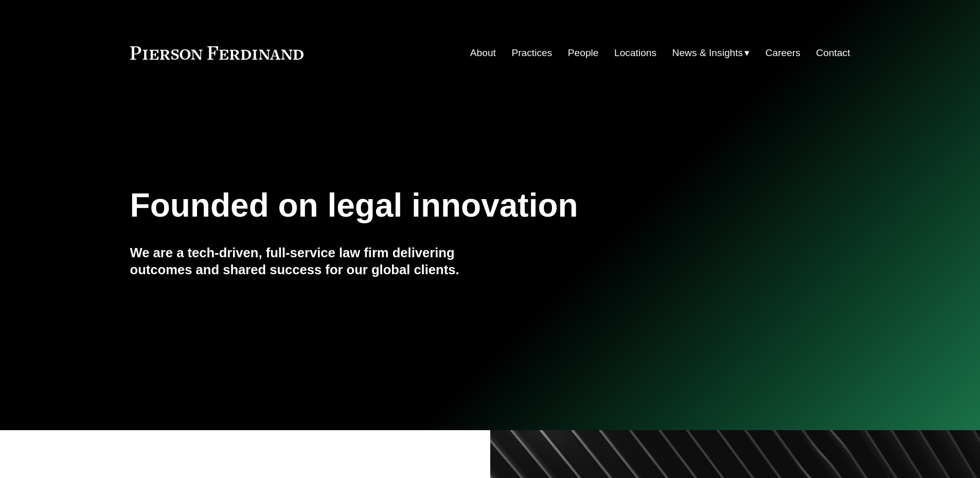 This screenshot has height=478, width=980. I want to click on a: Contact, so click(833, 53).